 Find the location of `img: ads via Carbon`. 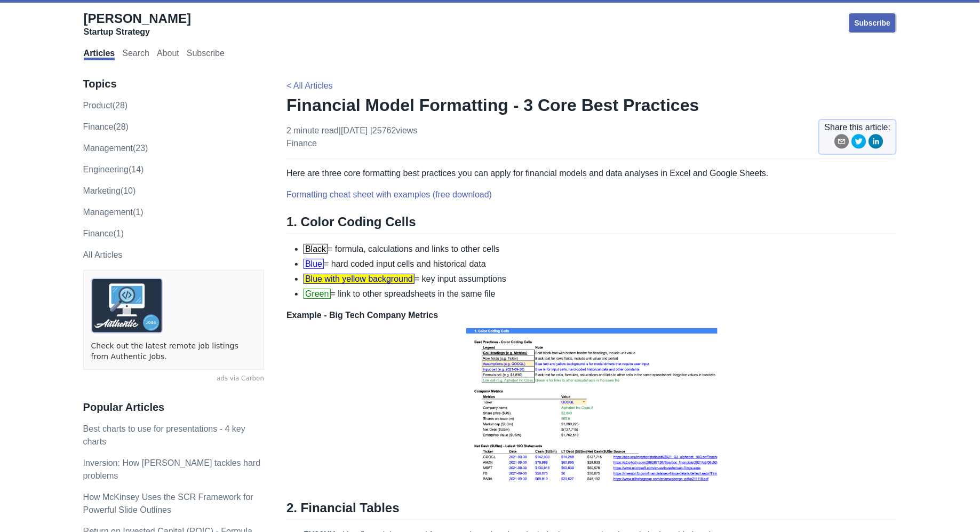

img: ads via Carbon is located at coordinates (127, 306).